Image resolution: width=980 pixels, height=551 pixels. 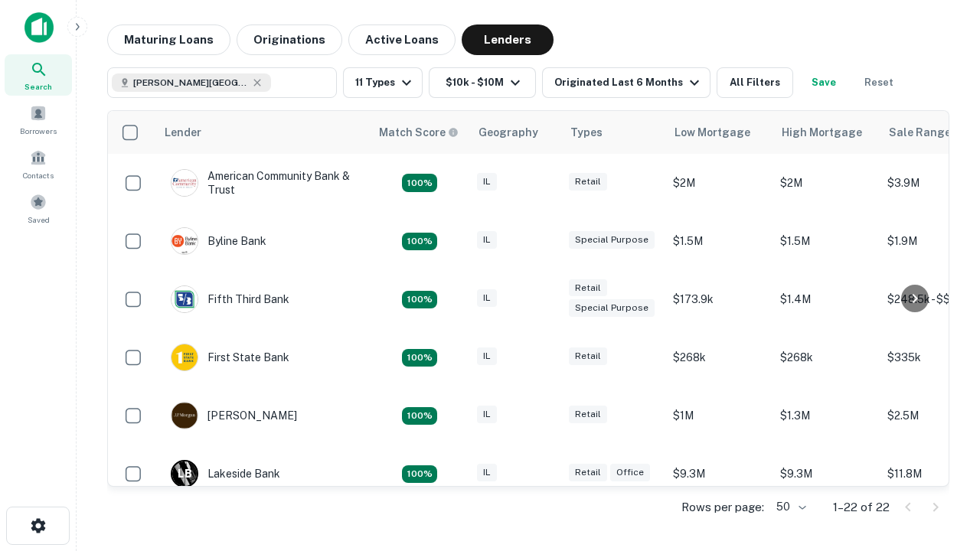 What do you see at coordinates (38, 164) in the screenshot?
I see `a: Contacts` at bounding box center [38, 164].